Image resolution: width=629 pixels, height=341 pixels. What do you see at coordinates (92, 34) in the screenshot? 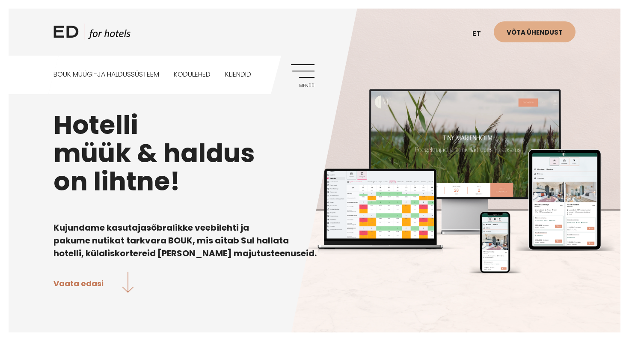
I see `a: ED HOTELS` at bounding box center [92, 34].